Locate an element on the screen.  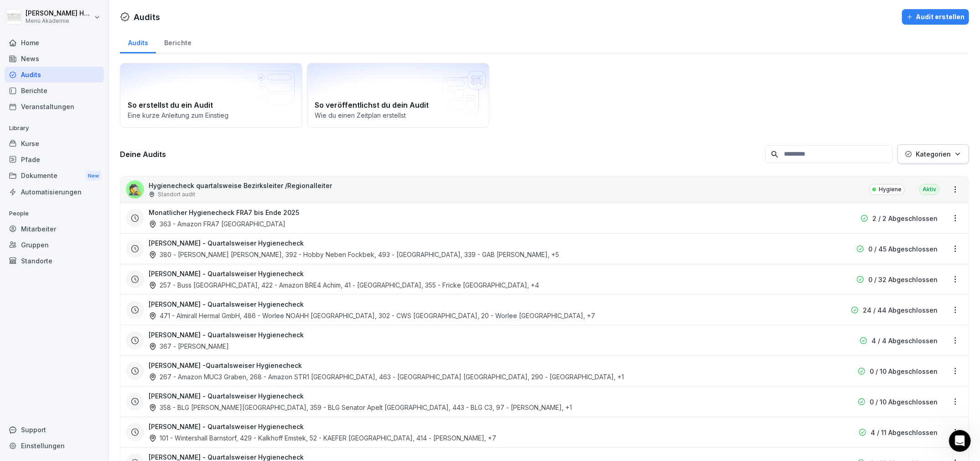
div: Dokumente is located at coordinates (54, 175).